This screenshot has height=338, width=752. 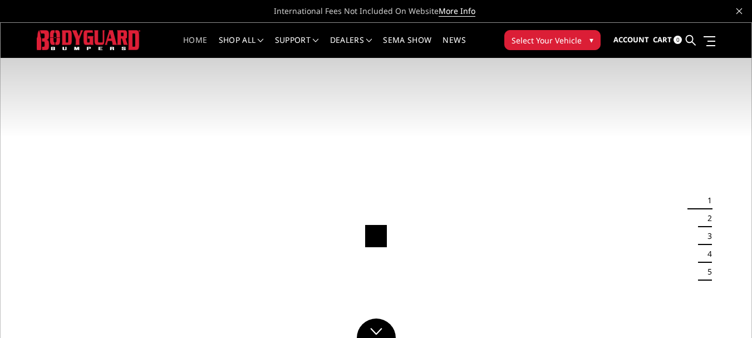 I want to click on a: Cart 0, so click(x=668, y=40).